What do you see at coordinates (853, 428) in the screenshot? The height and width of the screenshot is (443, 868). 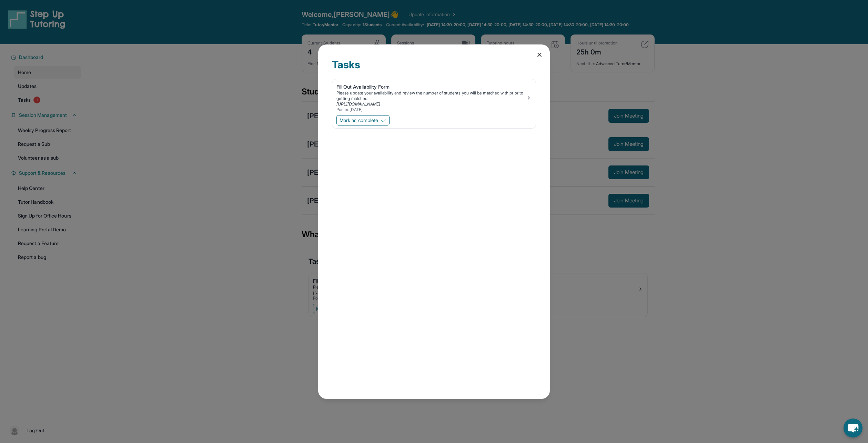 I see `button: chat-button` at bounding box center [853, 428].